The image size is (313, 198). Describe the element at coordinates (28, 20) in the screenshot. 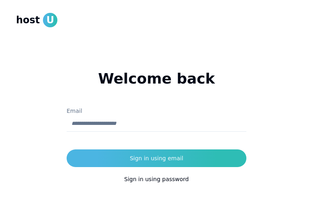

I see `span: host` at that location.